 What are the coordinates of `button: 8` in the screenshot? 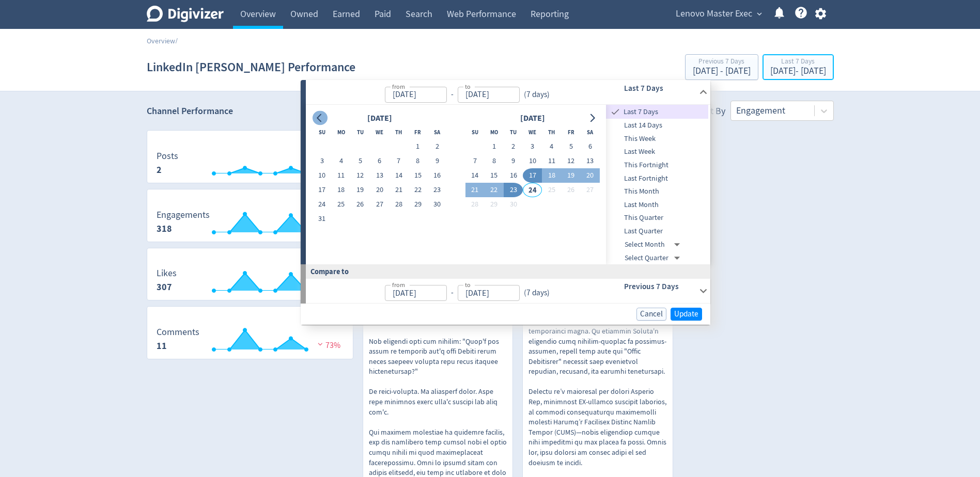 It's located at (417, 161).